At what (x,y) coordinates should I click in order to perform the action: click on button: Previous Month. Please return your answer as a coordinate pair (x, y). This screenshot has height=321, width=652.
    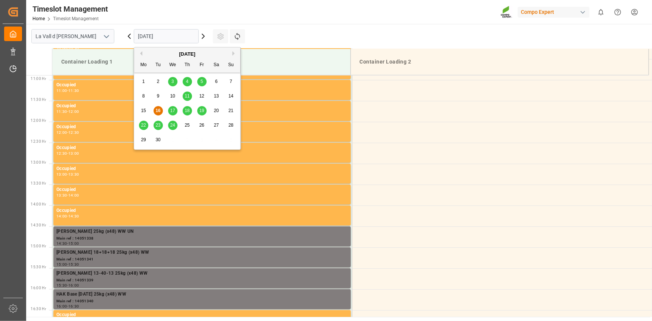
    Looking at the image, I should click on (140, 53).